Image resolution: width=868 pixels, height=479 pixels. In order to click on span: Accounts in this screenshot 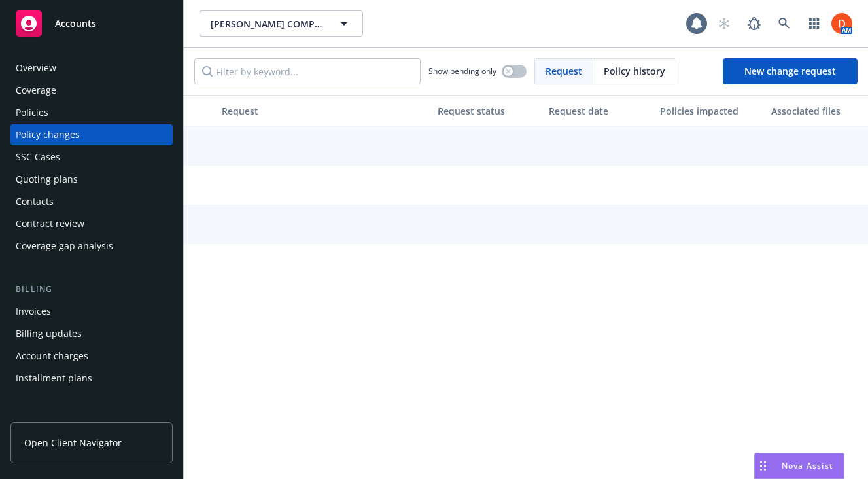, I will do `click(75, 24)`.